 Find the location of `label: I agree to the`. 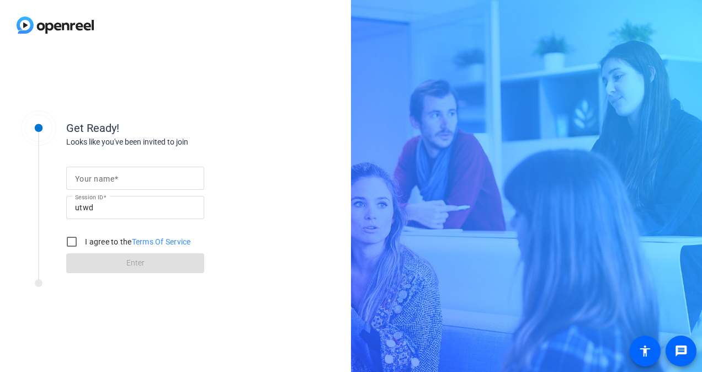

label: I agree to the is located at coordinates (137, 242).